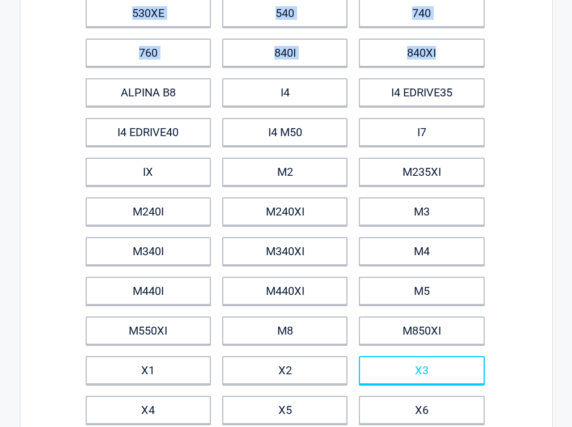 The width and height of the screenshot is (572, 427). Describe the element at coordinates (285, 251) in the screenshot. I see `a: M340XI` at that location.